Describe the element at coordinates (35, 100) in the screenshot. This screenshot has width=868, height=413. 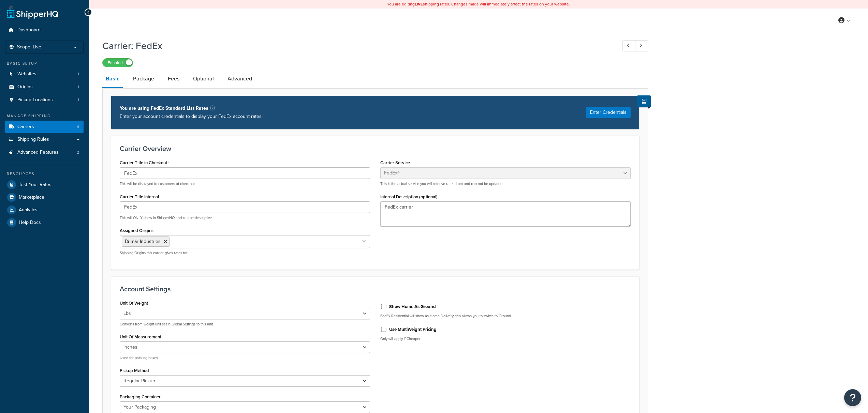
I see `span: Pickup Locations` at that location.